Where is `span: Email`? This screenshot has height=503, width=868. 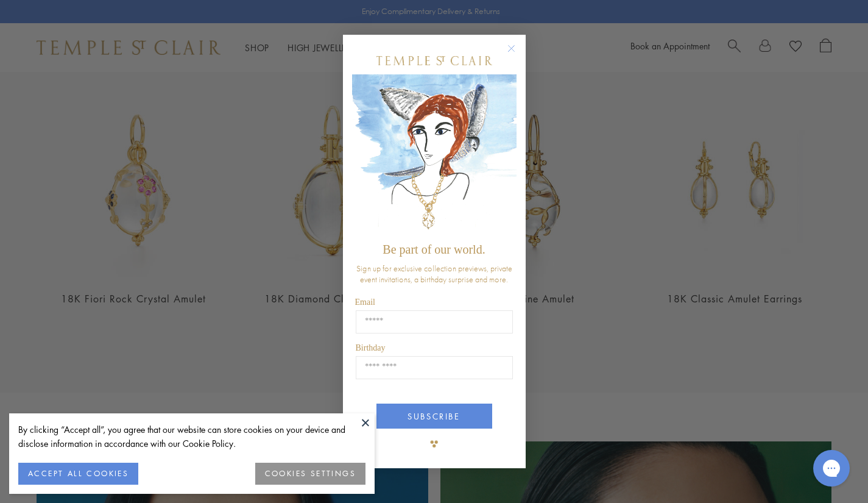 span: Email is located at coordinates (364, 301).